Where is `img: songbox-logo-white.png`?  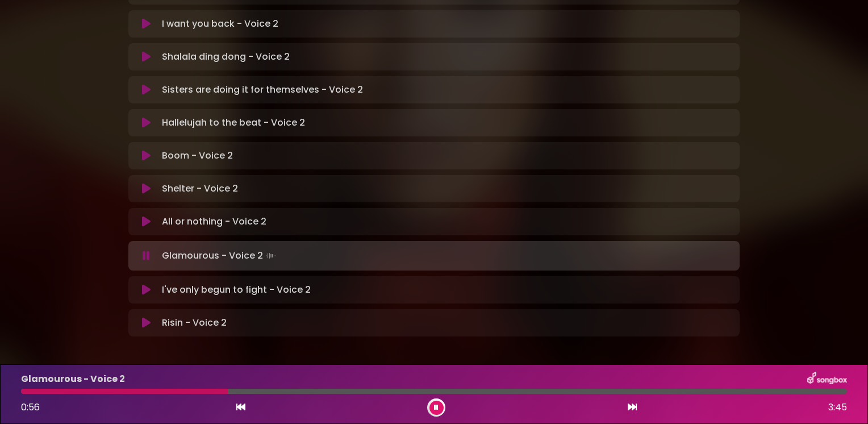
img: songbox-logo-white.png is located at coordinates (827, 379).